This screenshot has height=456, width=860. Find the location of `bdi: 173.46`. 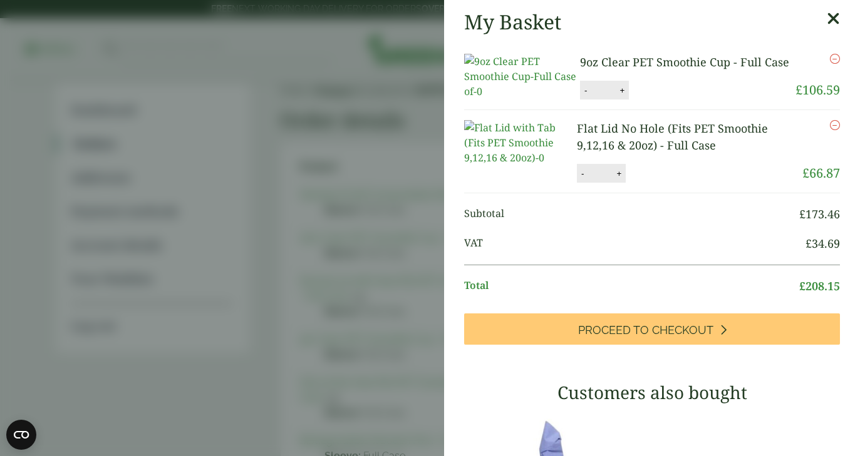

bdi: 173.46 is located at coordinates (819, 214).